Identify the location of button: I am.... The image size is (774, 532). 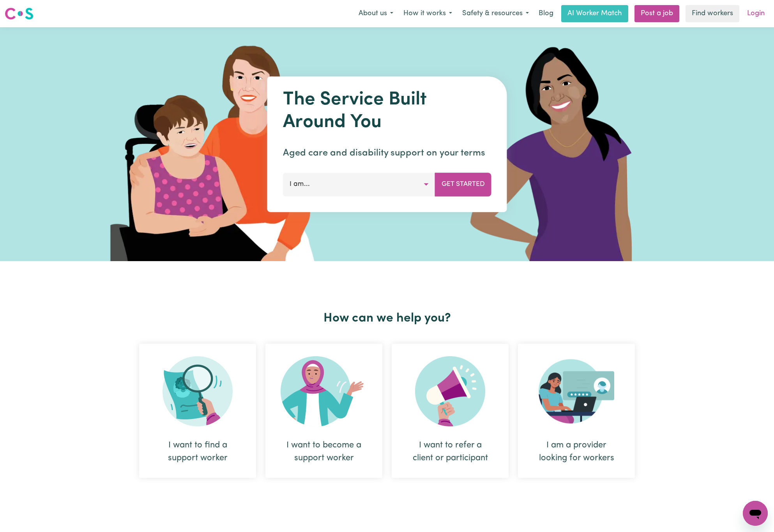
(359, 184).